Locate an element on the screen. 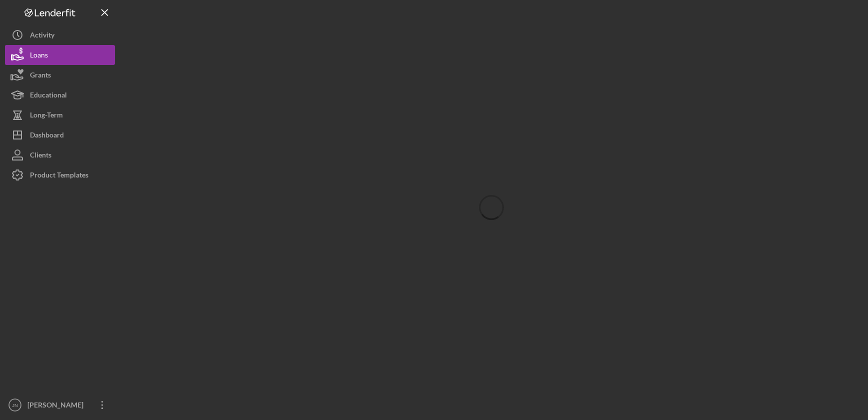 This screenshot has width=868, height=420. div: Clients is located at coordinates (41, 156).